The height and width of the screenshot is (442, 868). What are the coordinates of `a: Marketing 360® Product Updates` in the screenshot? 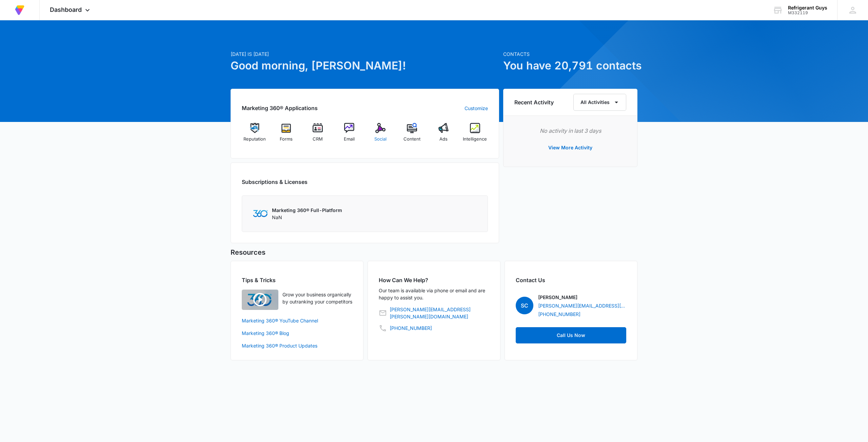 It's located at (297, 345).